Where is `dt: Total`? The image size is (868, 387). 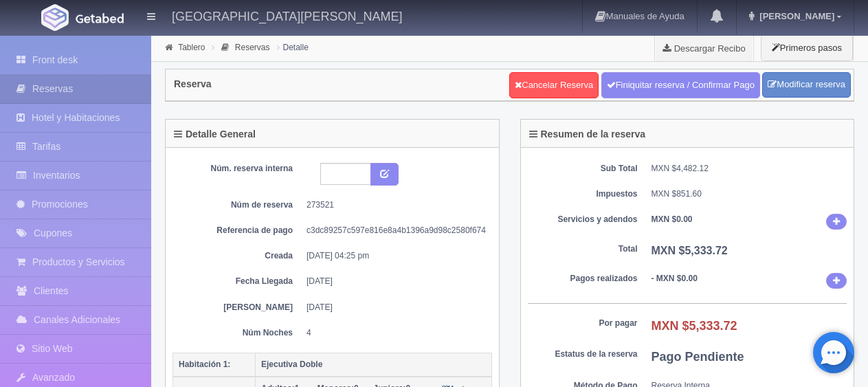 dt: Total is located at coordinates (583, 249).